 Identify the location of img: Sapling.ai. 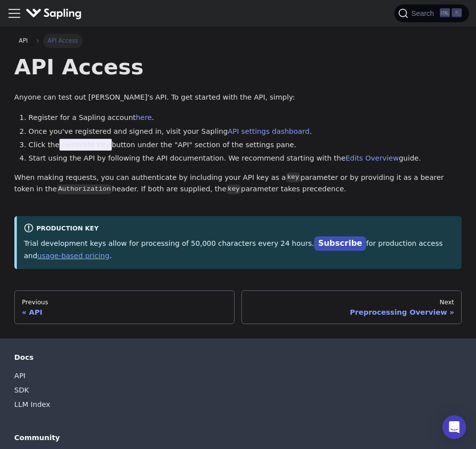
(54, 13).